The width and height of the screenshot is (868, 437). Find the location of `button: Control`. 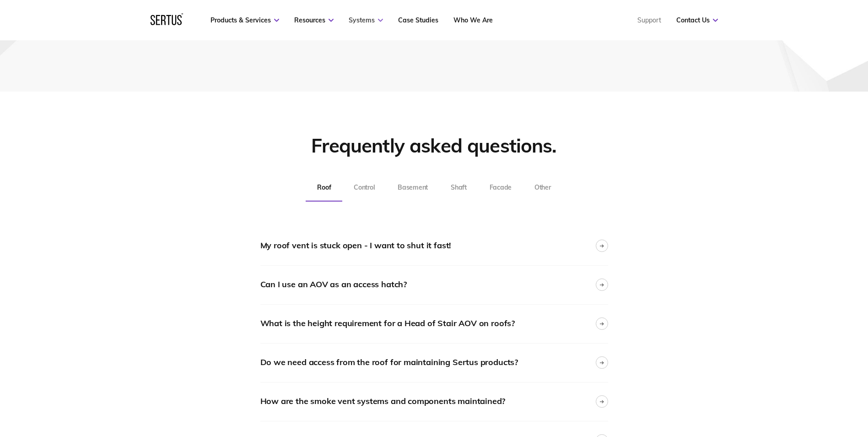

button: Control is located at coordinates (364, 188).